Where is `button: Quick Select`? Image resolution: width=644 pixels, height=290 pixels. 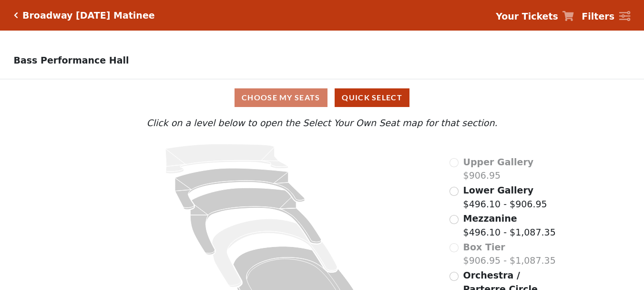
button: Quick Select is located at coordinates (372, 97).